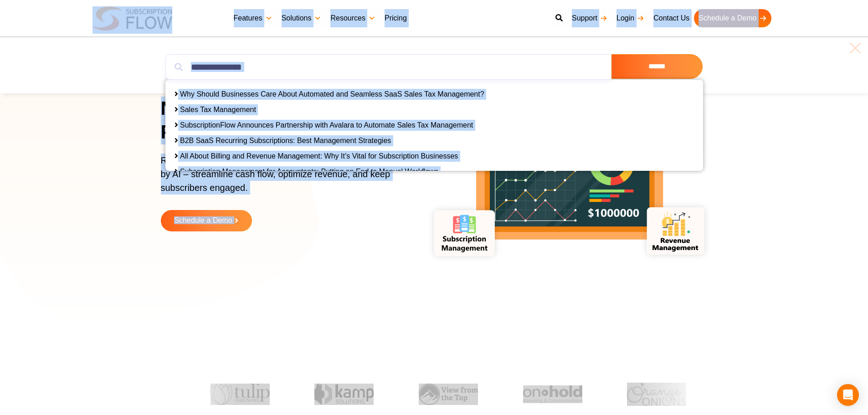  What do you see at coordinates (132, 18) in the screenshot?
I see `img: Subscriptionflow` at bounding box center [132, 18].